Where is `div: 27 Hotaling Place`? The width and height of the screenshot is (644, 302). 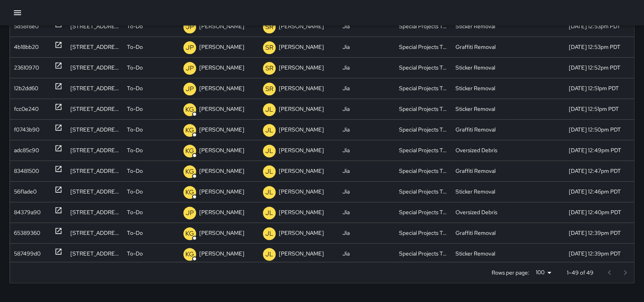 div: 27 Hotaling Place is located at coordinates (95, 212).